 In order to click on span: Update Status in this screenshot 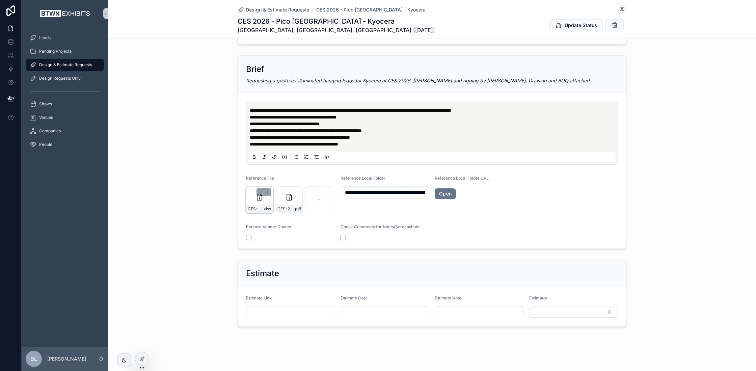, I will do `click(581, 25)`.